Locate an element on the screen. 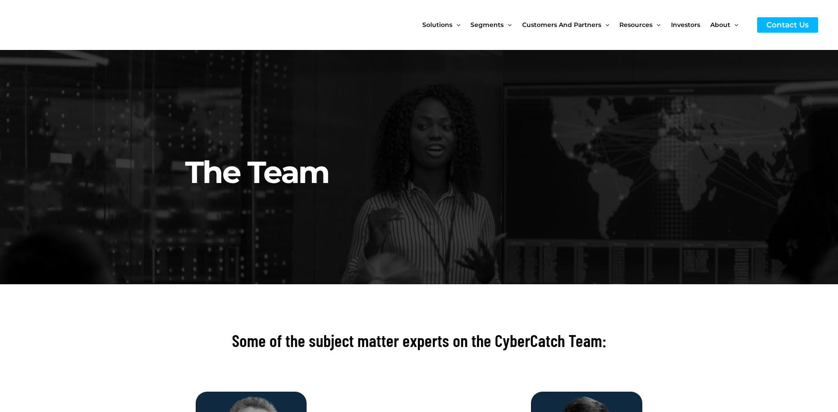 This screenshot has height=412, width=838. span: About is located at coordinates (720, 25).